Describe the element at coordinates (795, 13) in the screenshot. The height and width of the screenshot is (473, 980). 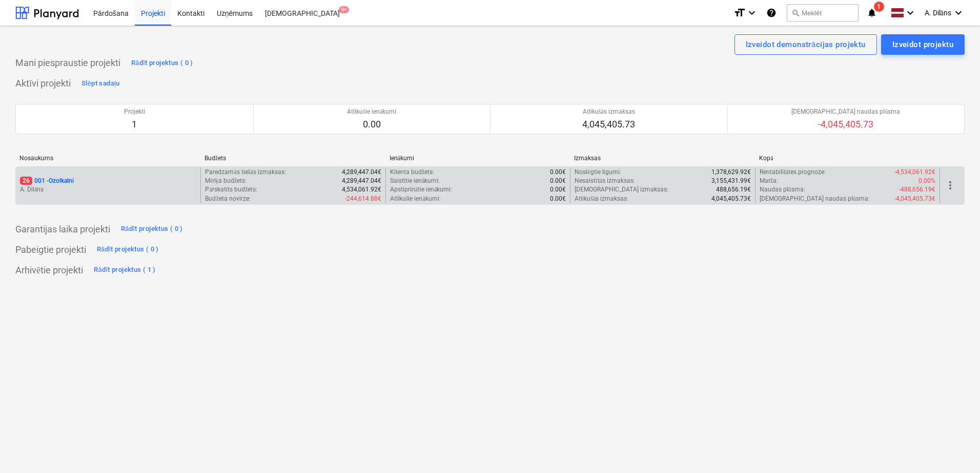
I see `span: search` at that location.